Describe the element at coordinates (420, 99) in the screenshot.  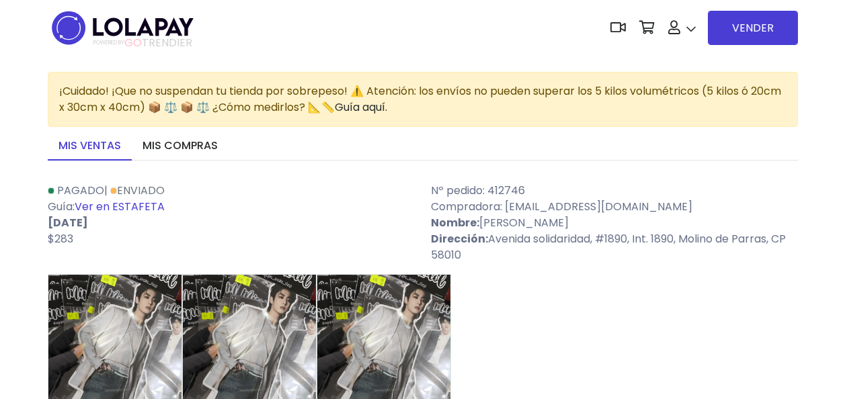
I see `span: ¡Cuidado! ¡Que no suspendan tu tienda por sobrepeso! ⚠️ Atención: los envíos no pueden superar lo...` at that location.